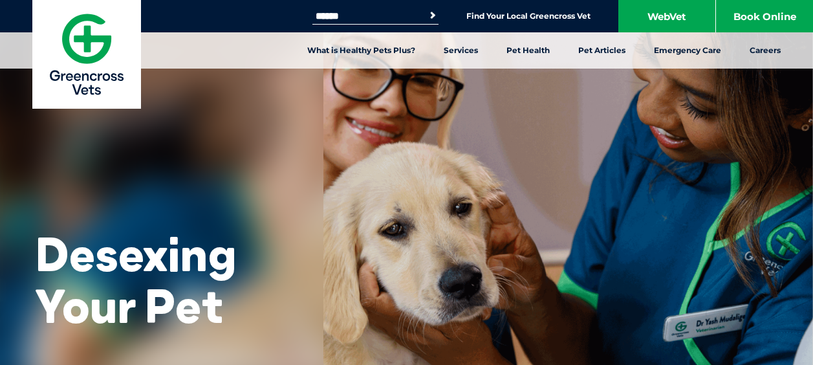 This screenshot has width=813, height=365. What do you see at coordinates (528, 16) in the screenshot?
I see `a: Find Your Local Greencross Vet` at bounding box center [528, 16].